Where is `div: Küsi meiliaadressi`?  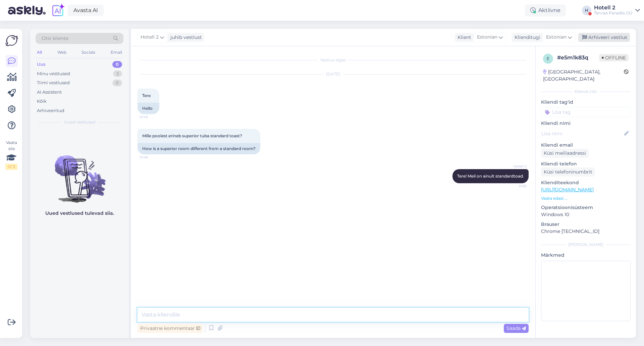 div: Küsi meiliaadressi is located at coordinates (565, 153).